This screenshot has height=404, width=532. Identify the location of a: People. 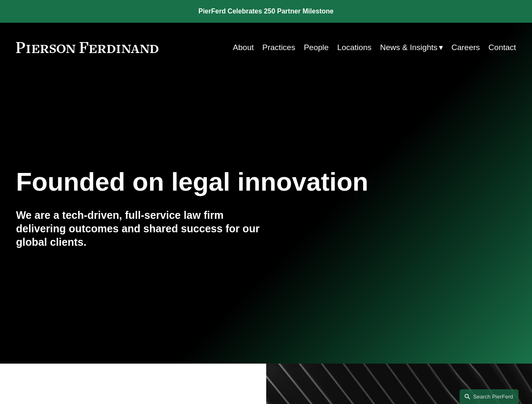
(316, 48).